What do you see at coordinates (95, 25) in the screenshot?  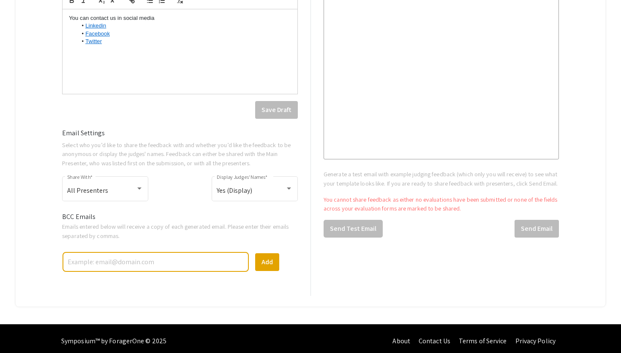 I see `a: Linkedin` at bounding box center [95, 25].